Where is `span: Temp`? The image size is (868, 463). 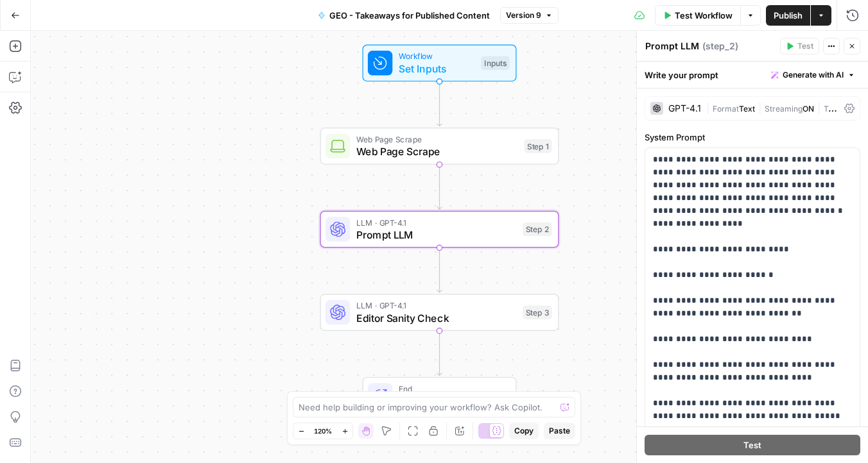
span: Temp is located at coordinates (834, 108).